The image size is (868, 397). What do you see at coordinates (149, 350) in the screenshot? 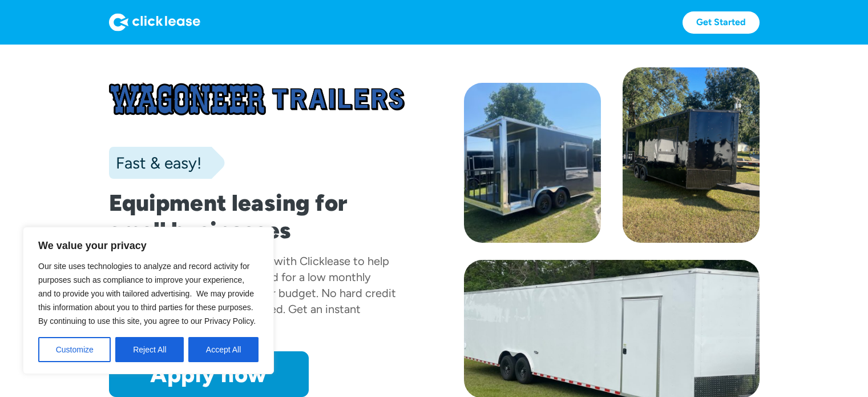
I see `button: Reject All` at bounding box center [149, 350].